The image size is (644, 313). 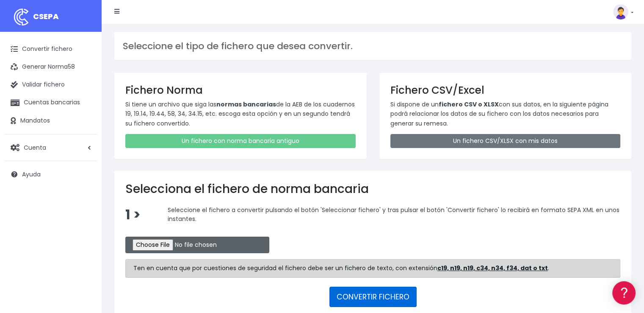 I want to click on button: Contáctanos, so click(x=85, y=234).